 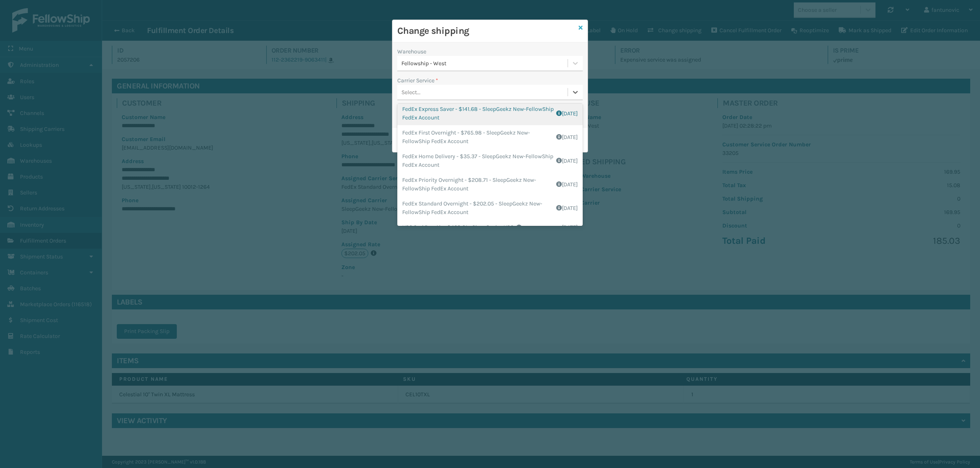 I want to click on div: FedEx Express Saver - $141.68 - SleepGeekz New-FellowShip FedEx Account, so click(x=490, y=113).